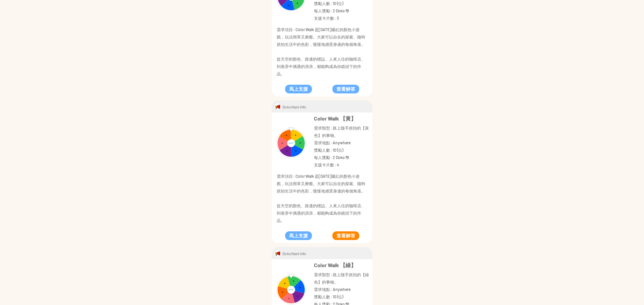 This screenshot has height=305, width=644. Describe the element at coordinates (341, 278) in the screenshot. I see `p: 需求類型 : 路上隨手抓拍的【綠色】的事物。` at that location.